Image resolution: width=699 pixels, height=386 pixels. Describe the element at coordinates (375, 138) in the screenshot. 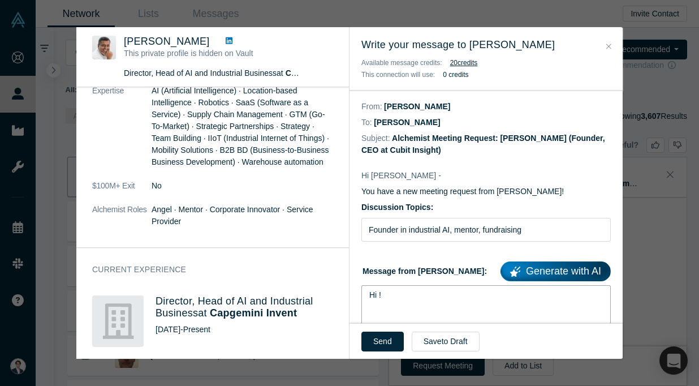

I see `dt: Subject:` at that location.